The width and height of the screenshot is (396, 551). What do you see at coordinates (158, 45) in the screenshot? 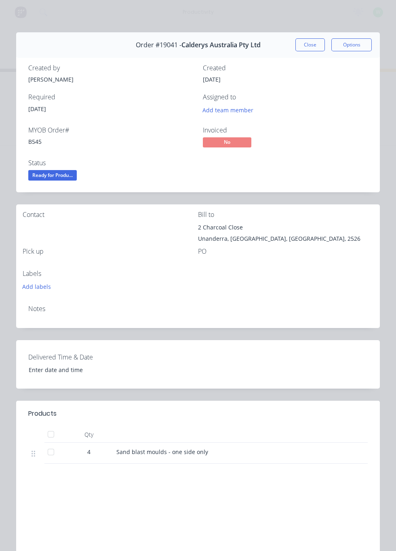
I see `span: Order #19041 -` at bounding box center [158, 45].